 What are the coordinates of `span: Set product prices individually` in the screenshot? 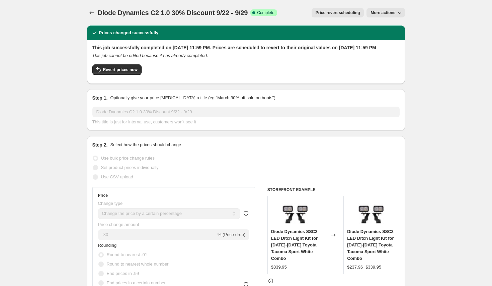 It's located at (130, 167).